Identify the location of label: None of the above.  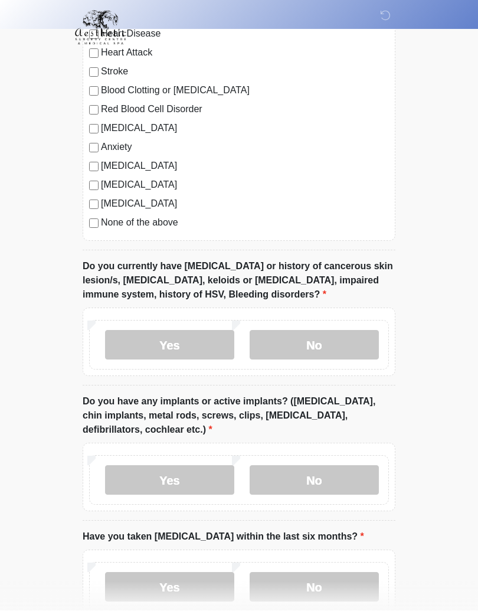
(245, 223).